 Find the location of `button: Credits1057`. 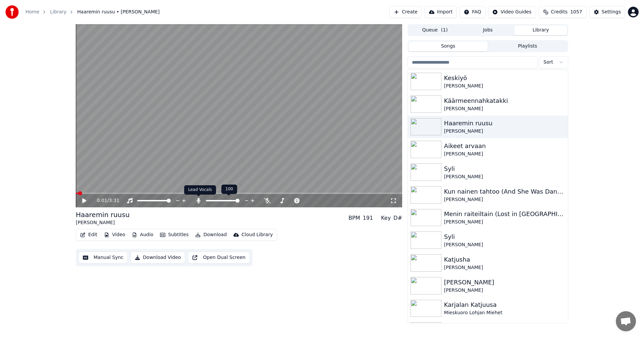

button: Credits1057 is located at coordinates (562, 12).